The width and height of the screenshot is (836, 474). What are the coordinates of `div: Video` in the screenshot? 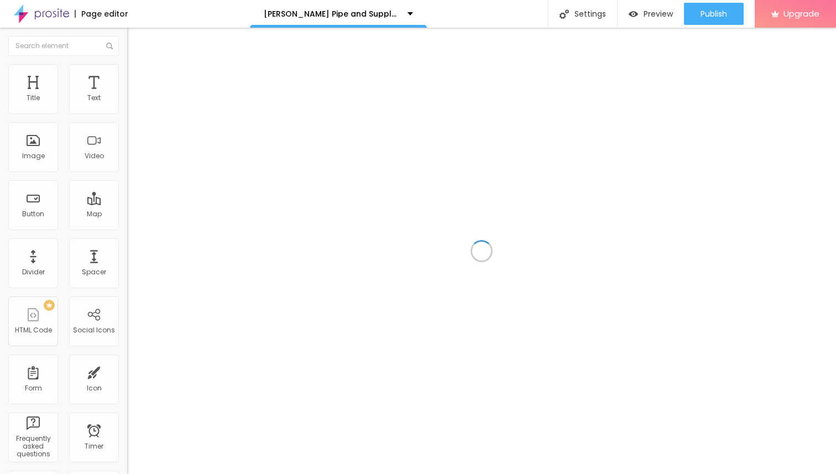 It's located at (94, 156).